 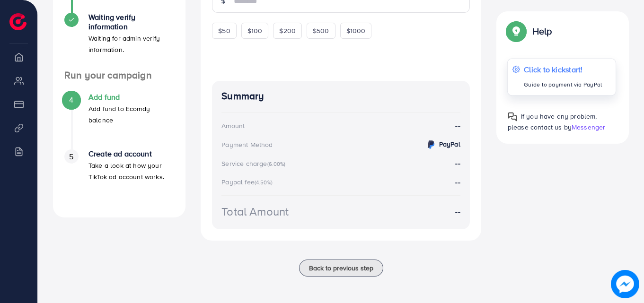 What do you see at coordinates (563, 69) in the screenshot?
I see `p: Click to kickstart!` at bounding box center [563, 69].